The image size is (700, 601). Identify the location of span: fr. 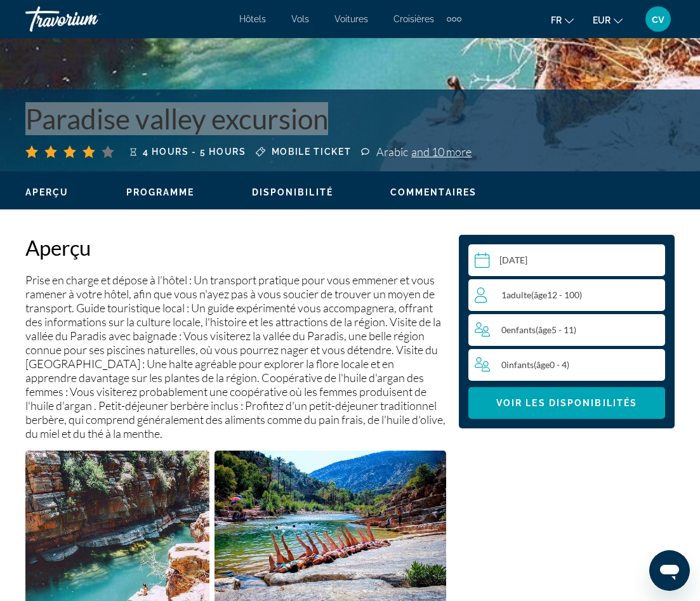
(556, 20).